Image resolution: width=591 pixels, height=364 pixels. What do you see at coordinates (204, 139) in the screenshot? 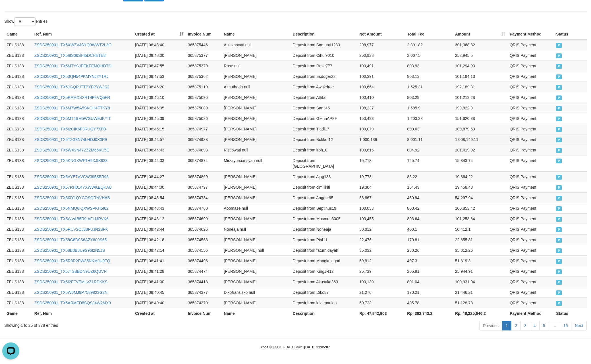
I see `td: 365874933` at bounding box center [204, 139].